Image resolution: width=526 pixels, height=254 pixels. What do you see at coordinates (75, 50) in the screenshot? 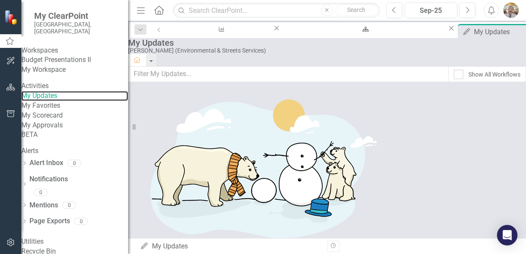
I see `div: Workspaces` at bounding box center [75, 50].